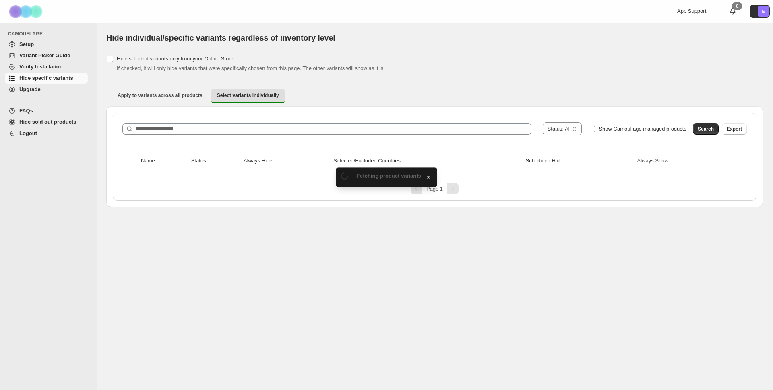 Image resolution: width=773 pixels, height=390 pixels. What do you see at coordinates (286, 161) in the screenshot?
I see `th: Always Hide` at bounding box center [286, 161].